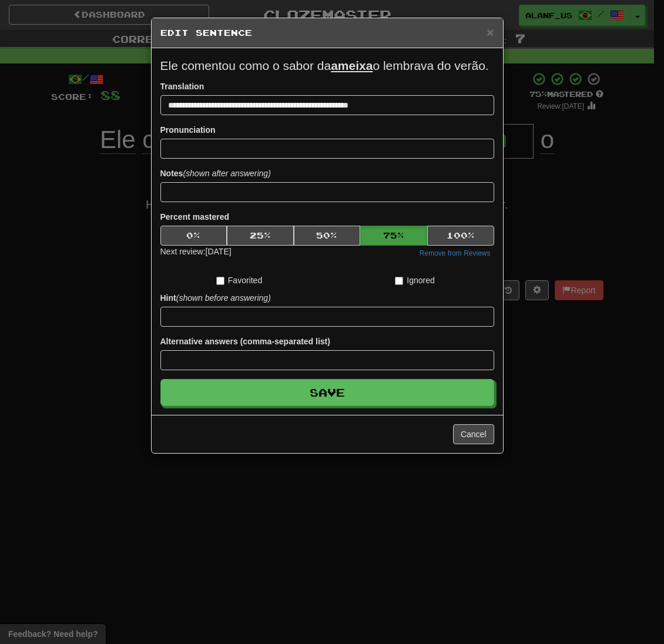 This screenshot has height=644, width=664. Describe the element at coordinates (351, 65) in the screenshot. I see `u: ameixa` at that location.